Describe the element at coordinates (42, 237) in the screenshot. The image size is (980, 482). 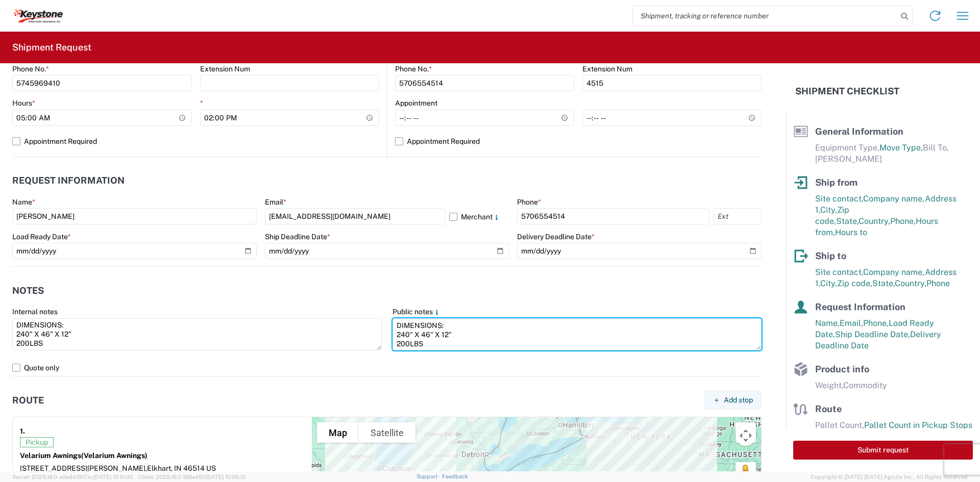
I see `label: Load Ready Date` at that location.